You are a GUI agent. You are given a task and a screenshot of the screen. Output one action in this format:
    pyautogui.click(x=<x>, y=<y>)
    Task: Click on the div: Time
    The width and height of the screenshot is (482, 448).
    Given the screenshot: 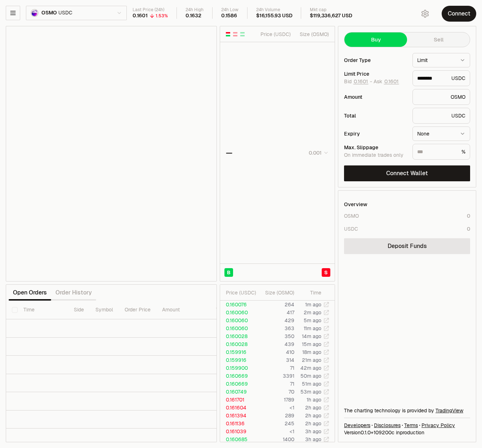 What is the action you would take?
    pyautogui.click(x=311, y=292)
    